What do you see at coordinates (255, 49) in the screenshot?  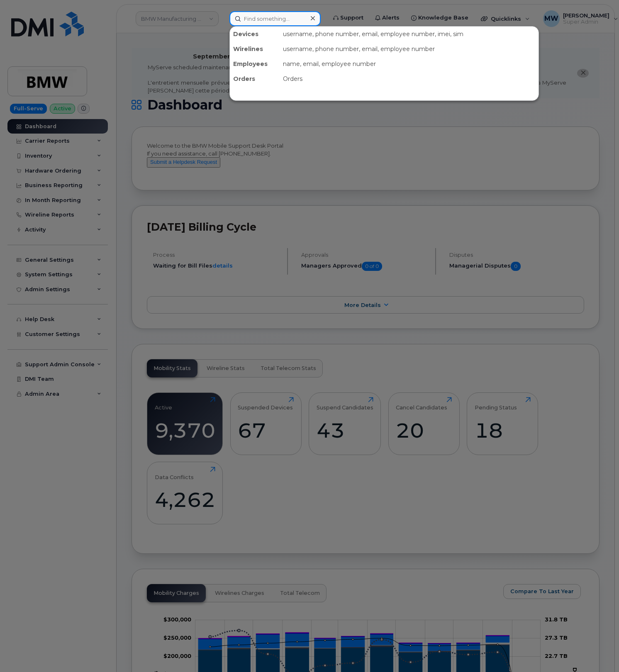 I see `div: Wirelines` at bounding box center [255, 49].